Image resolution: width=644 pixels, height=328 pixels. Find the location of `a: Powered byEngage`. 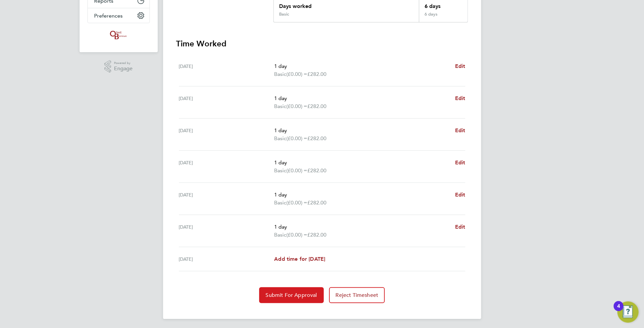

a: Powered byEngage is located at coordinates (119, 67).